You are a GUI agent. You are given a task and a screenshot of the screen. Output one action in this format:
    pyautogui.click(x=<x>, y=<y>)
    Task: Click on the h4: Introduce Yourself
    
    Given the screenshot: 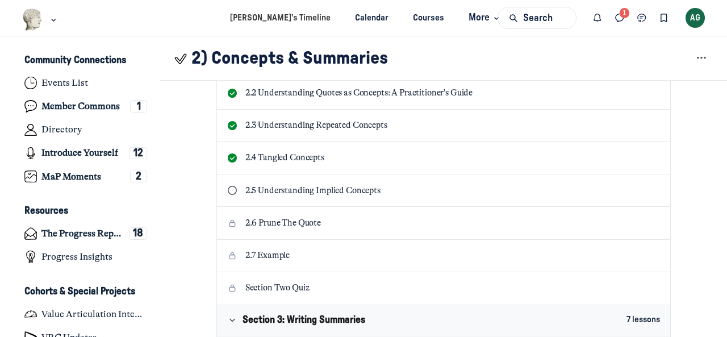 What is the action you would take?
    pyautogui.click(x=80, y=153)
    